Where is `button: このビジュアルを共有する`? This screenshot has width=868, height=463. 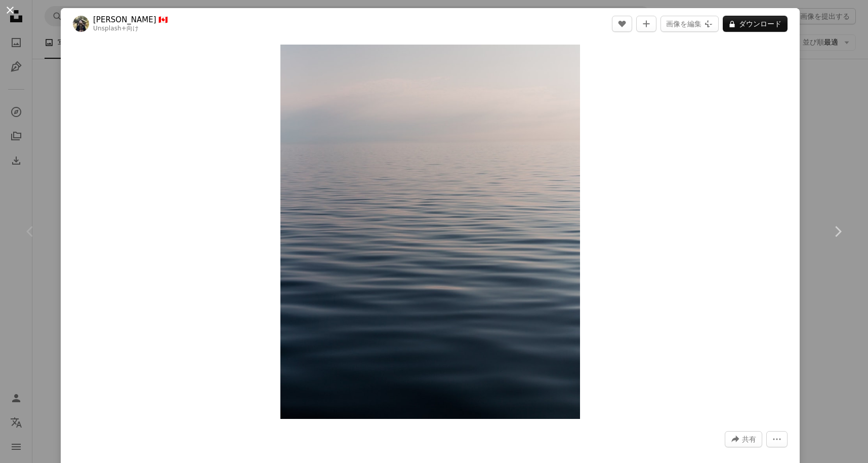
button: このビジュアルを共有する is located at coordinates (743, 439).